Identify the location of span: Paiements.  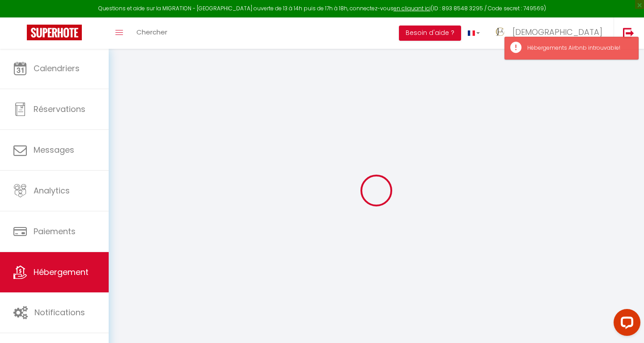
(54, 231).